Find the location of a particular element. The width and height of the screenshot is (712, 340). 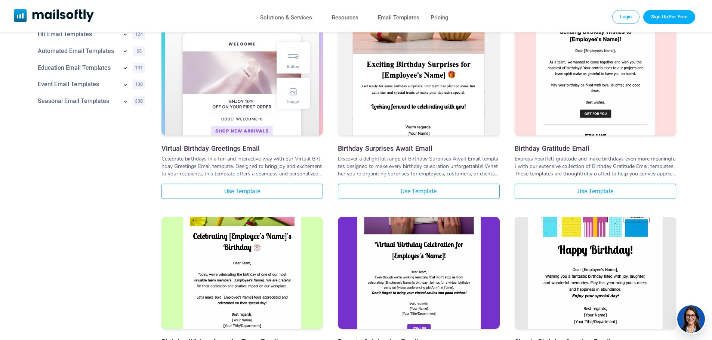

a: Birthday Wishes from the Team Email is located at coordinates (242, 274).